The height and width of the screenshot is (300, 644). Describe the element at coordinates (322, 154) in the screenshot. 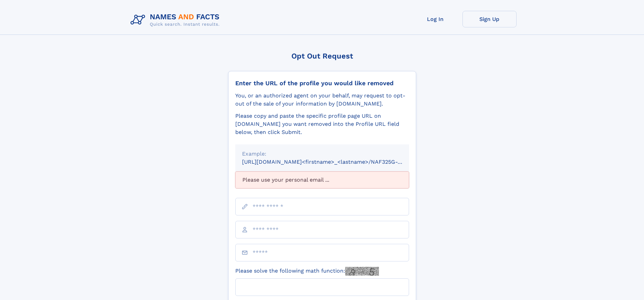

I see `div: Example:` at that location.